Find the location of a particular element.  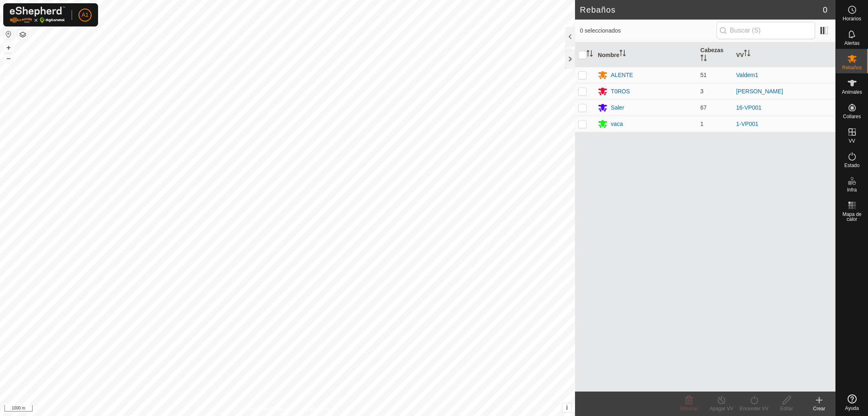

font: ALENTE is located at coordinates (622, 75).